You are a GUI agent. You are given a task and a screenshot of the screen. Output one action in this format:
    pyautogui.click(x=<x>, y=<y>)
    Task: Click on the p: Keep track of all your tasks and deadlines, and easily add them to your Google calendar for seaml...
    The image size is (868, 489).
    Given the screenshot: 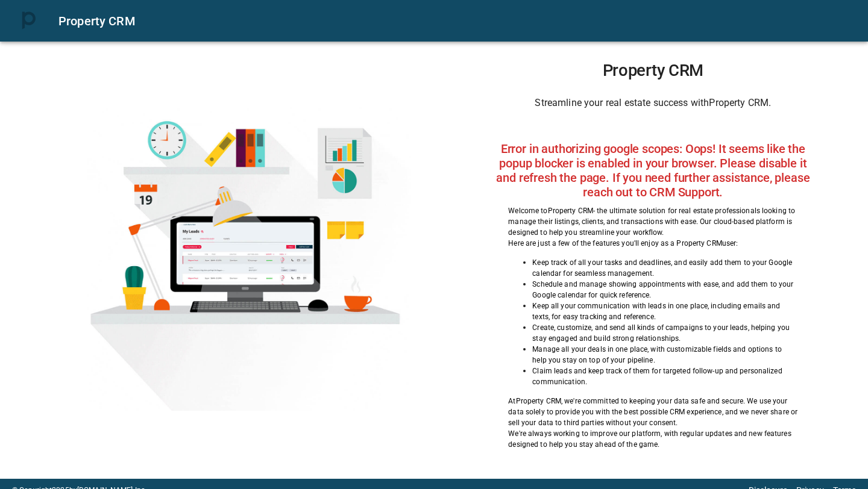 What is the action you would take?
    pyautogui.click(x=664, y=268)
    